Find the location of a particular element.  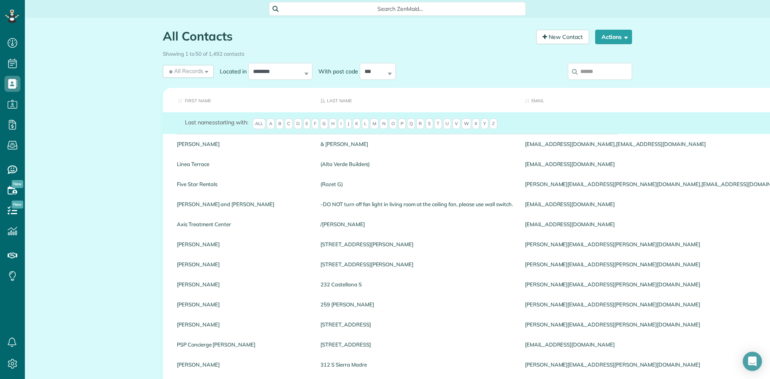

a: (Rozet G) is located at coordinates (417, 184).